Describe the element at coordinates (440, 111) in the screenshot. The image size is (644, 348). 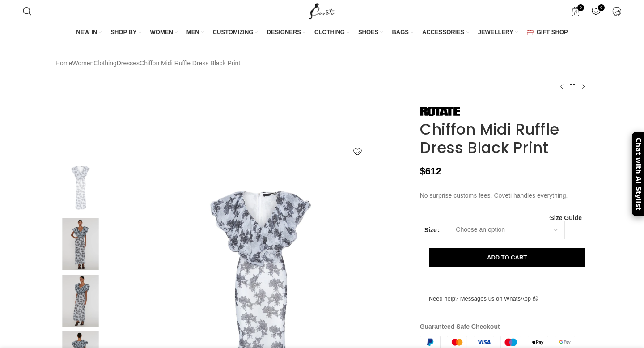
I see `img: Rotate Birger Christensen` at that location.